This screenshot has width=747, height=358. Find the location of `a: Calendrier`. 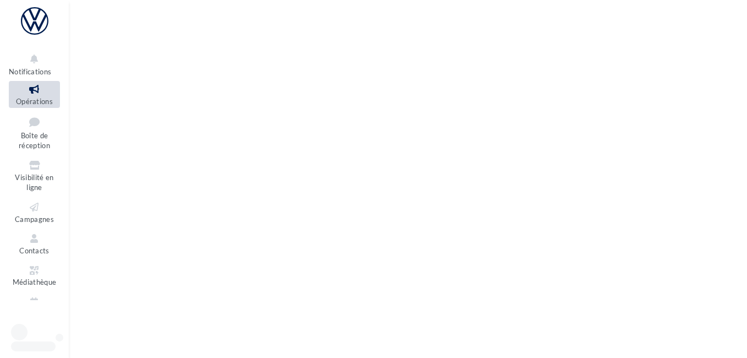

a: Calendrier is located at coordinates (34, 306).